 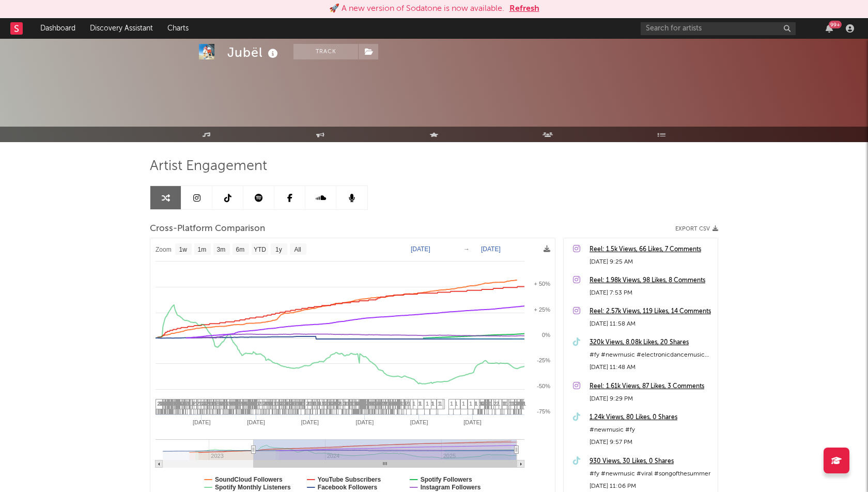 What do you see at coordinates (651, 280) in the screenshot?
I see `a: Reel: 1.98k Views, 98 Likes, 8 Comments` at bounding box center [651, 280].